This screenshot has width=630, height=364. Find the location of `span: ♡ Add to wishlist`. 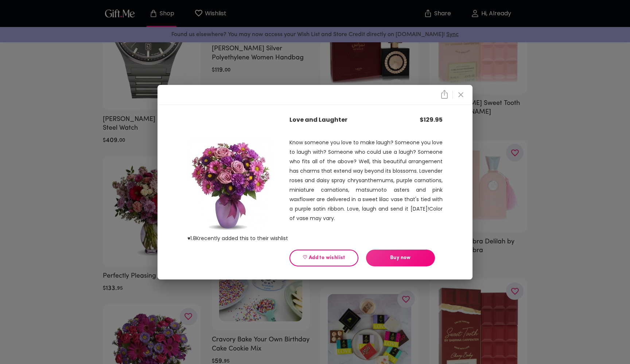

span: ♡ Add to wishlist is located at coordinates (324, 258).